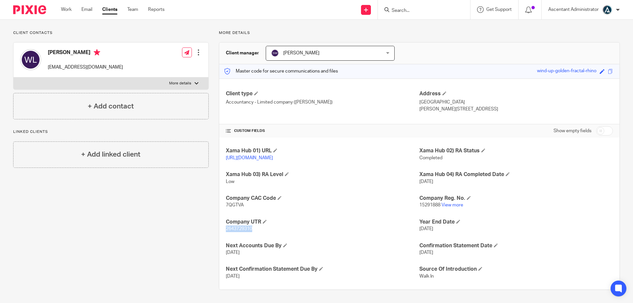  What do you see at coordinates (323, 174) in the screenshot?
I see `h4: Xama Hub 03) RA Level` at bounding box center [323, 174].